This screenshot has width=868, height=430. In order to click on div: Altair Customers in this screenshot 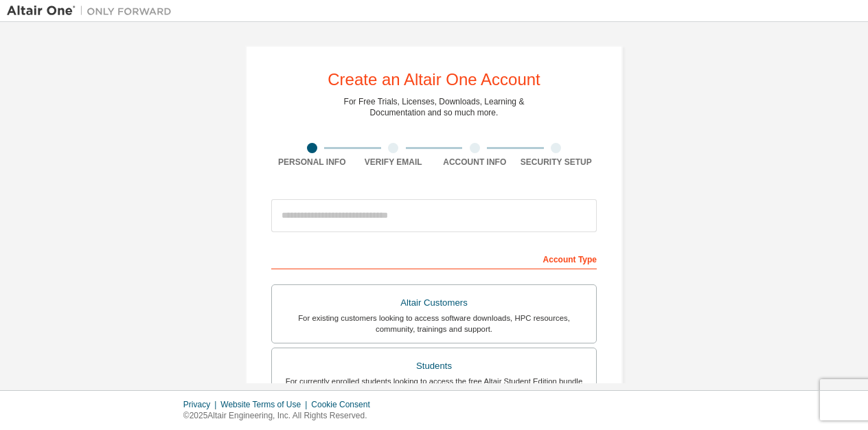, I will do `click(434, 303)`.